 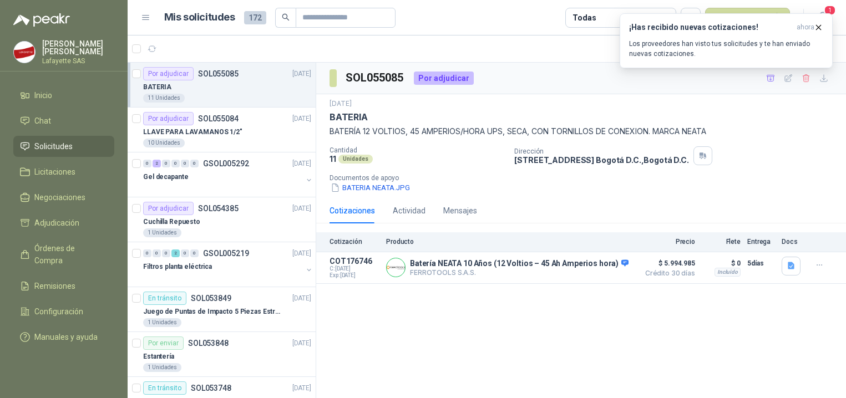 What do you see at coordinates (355, 159) in the screenshot?
I see `div: Unidades` at bounding box center [355, 159].